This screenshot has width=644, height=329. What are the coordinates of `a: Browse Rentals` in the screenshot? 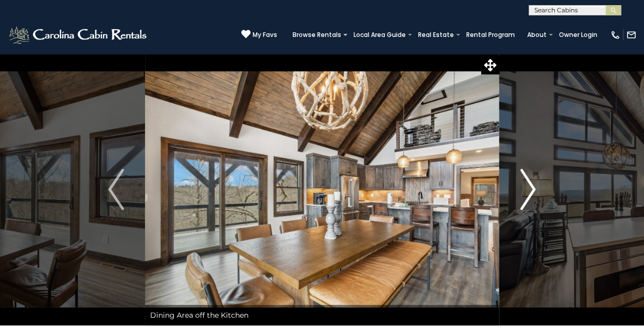 It's located at (317, 35).